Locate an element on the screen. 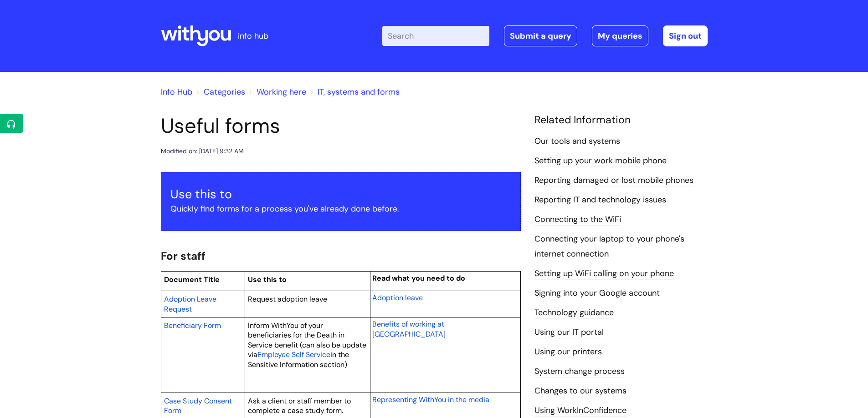 The image size is (868, 418). a: Categories is located at coordinates (224, 92).